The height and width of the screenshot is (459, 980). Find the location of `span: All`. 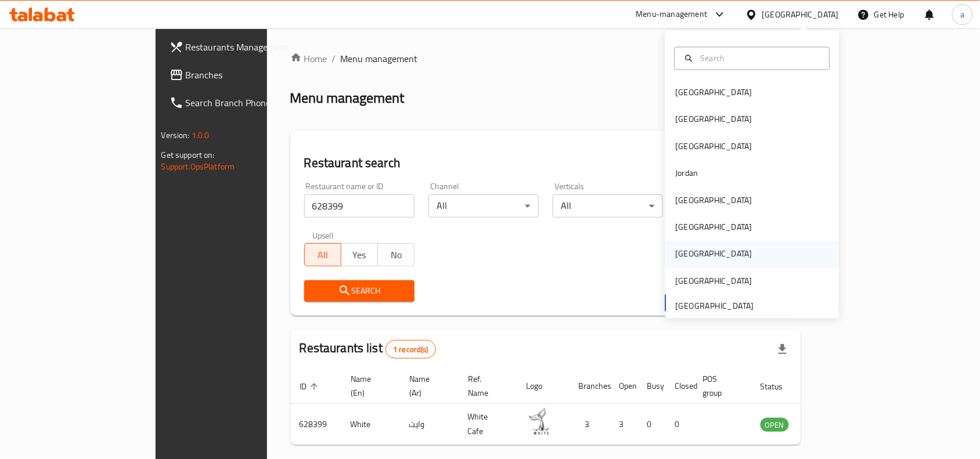

span: All is located at coordinates (323, 255).